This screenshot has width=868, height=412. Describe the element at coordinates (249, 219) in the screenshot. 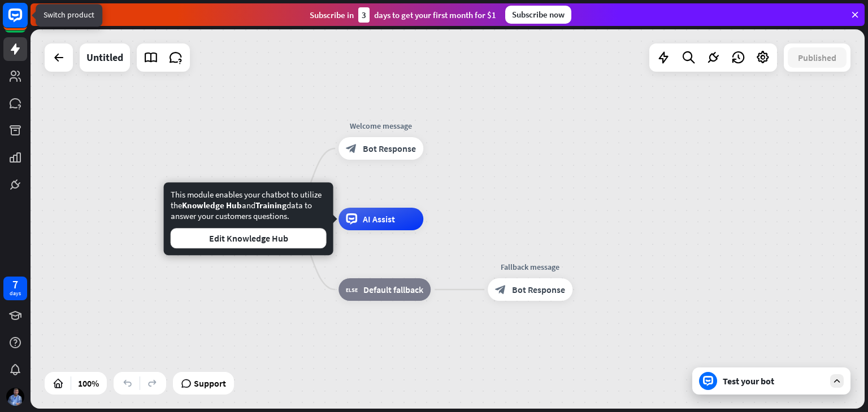

I see `div: This module enables your chatbot to utilize the and data to answer your customers questions.` at that location.